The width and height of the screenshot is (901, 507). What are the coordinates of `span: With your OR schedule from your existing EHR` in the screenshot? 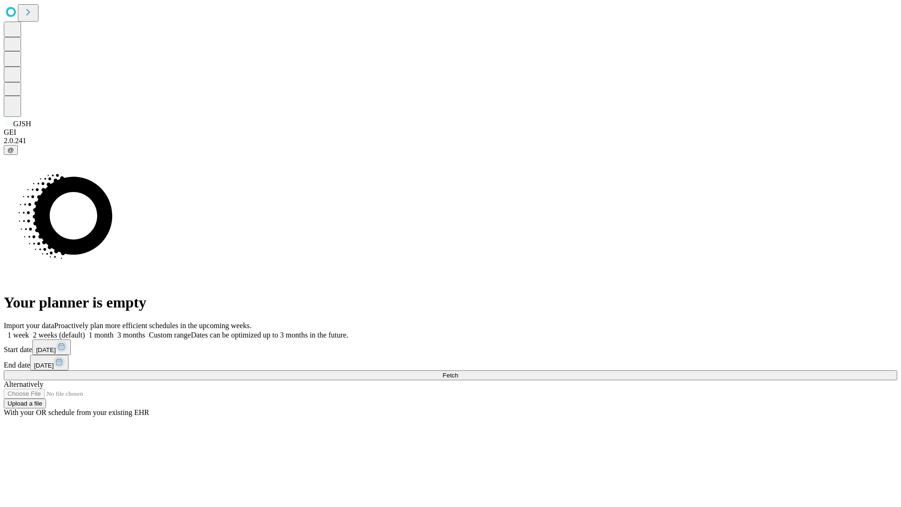 It's located at (76, 412).